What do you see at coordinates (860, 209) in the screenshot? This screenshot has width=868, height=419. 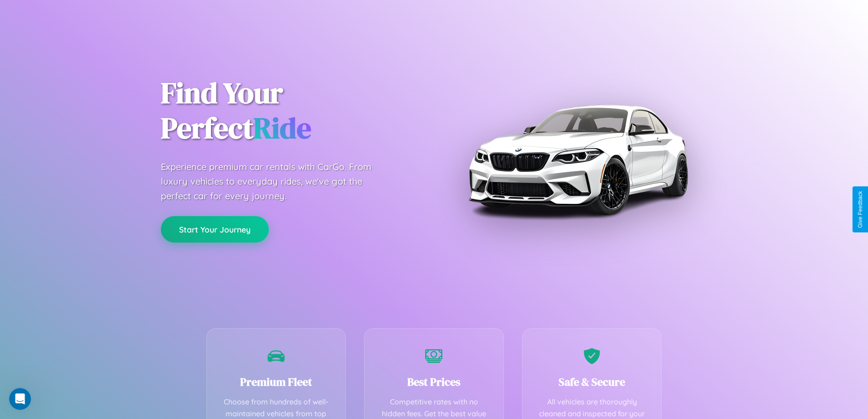 I see `div: Give Feedback` at bounding box center [860, 209].